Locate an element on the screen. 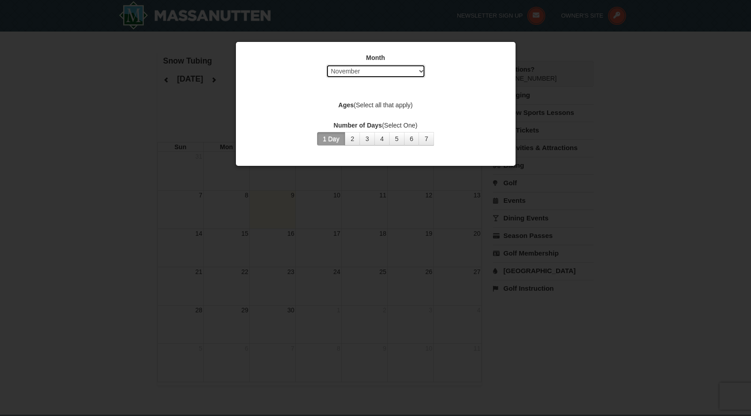 This screenshot has width=751, height=416. button: 4 is located at coordinates (382, 139).